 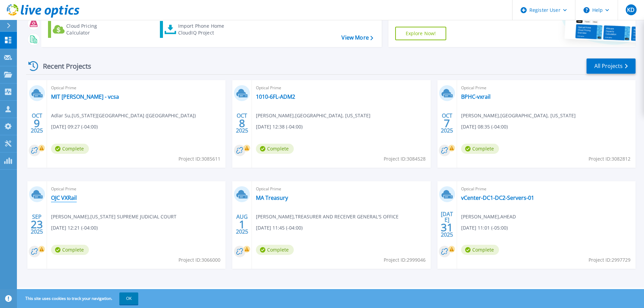 I want to click on span: 7, so click(x=447, y=123).